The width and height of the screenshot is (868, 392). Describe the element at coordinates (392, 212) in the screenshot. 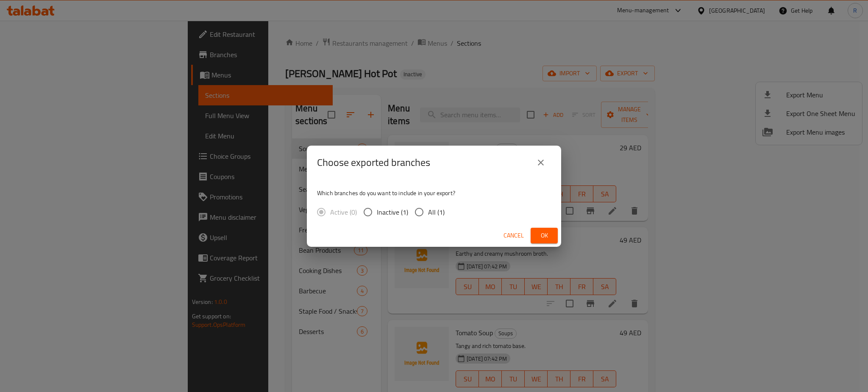

I see `span: Inactive (1)` at that location.